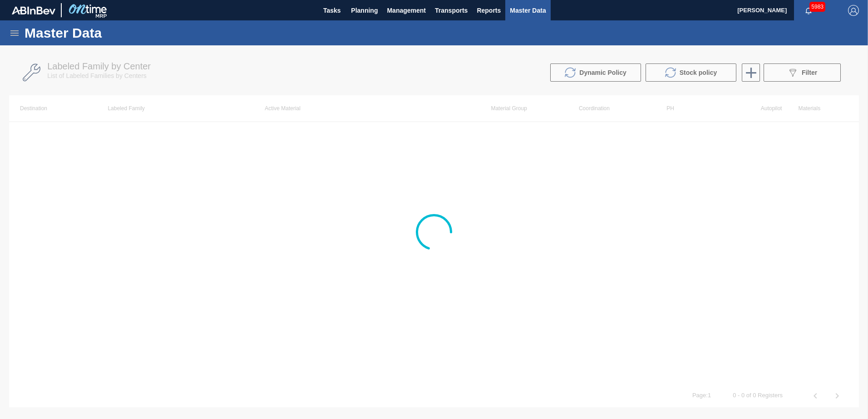 The height and width of the screenshot is (419, 868). What do you see at coordinates (34, 10) in the screenshot?
I see `img: TNhmsLtSVTkK8tSr43FrP2fwEKptu5GPRR3wAAAABJRU5ErkJggg==` at bounding box center [34, 10].